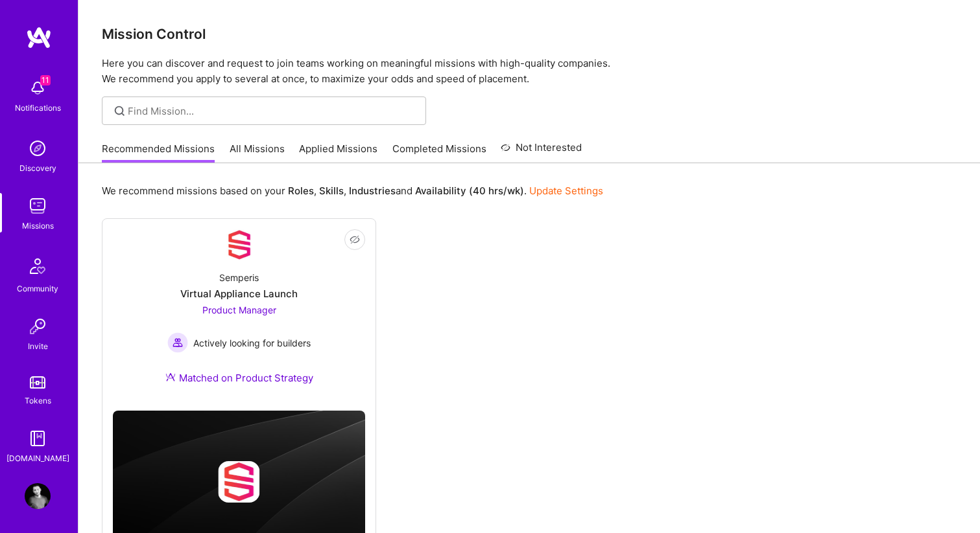 This screenshot has height=533, width=980. Describe the element at coordinates (470, 190) in the screenshot. I see `b: Availability (40 hrs/wk)` at that location.